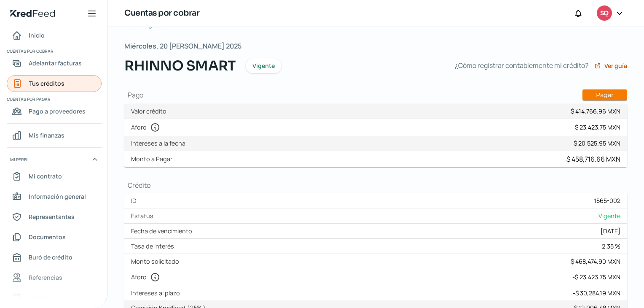 Image resolution: width=644 pixels, height=308 pixels. I want to click on span: Inicio, so click(37, 35).